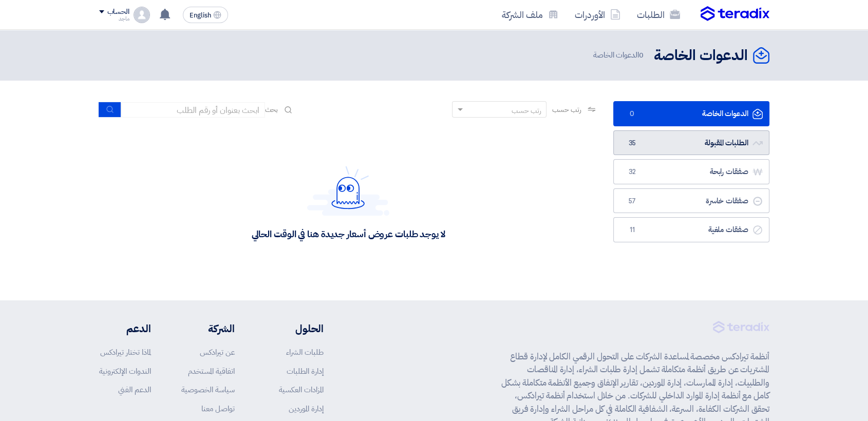  I want to click on span: English, so click(200, 15).